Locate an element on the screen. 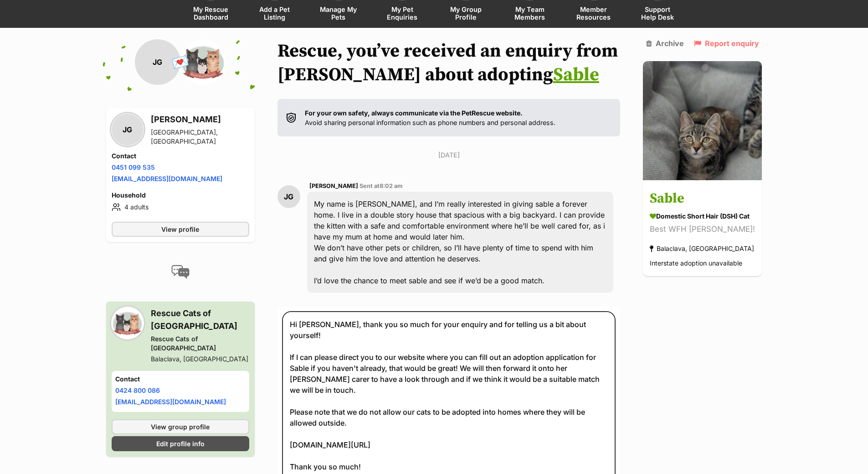 The image size is (868, 474). span: Member Resources is located at coordinates (594, 13).